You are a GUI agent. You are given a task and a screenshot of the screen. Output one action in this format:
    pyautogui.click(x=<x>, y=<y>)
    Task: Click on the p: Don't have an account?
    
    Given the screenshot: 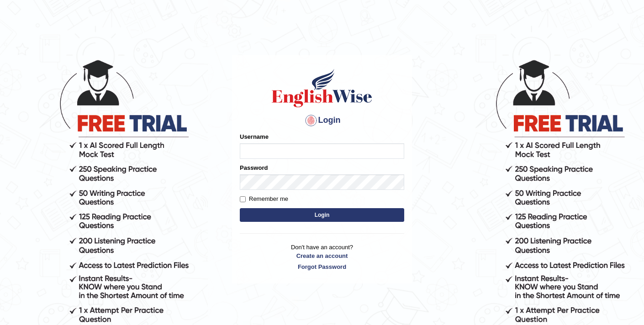 What is the action you would take?
    pyautogui.click(x=322, y=257)
    